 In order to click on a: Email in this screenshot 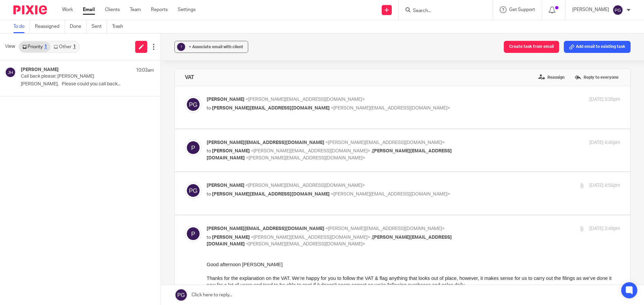, I will do `click(89, 10)`.